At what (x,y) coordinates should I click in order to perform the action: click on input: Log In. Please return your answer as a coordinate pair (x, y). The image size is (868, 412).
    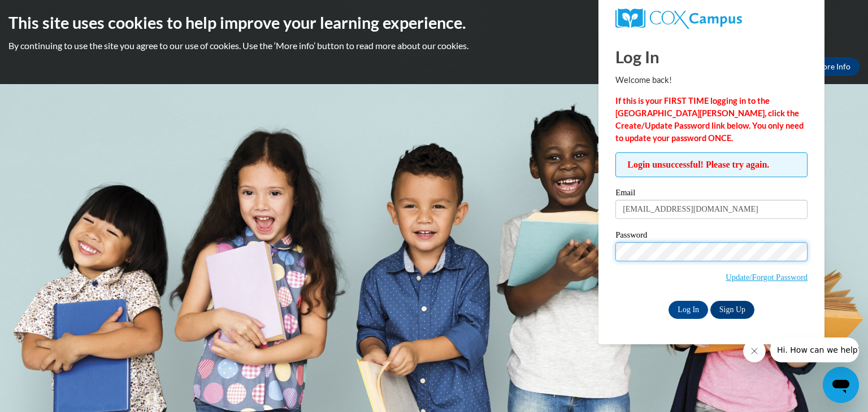
    Looking at the image, I should click on (688, 310).